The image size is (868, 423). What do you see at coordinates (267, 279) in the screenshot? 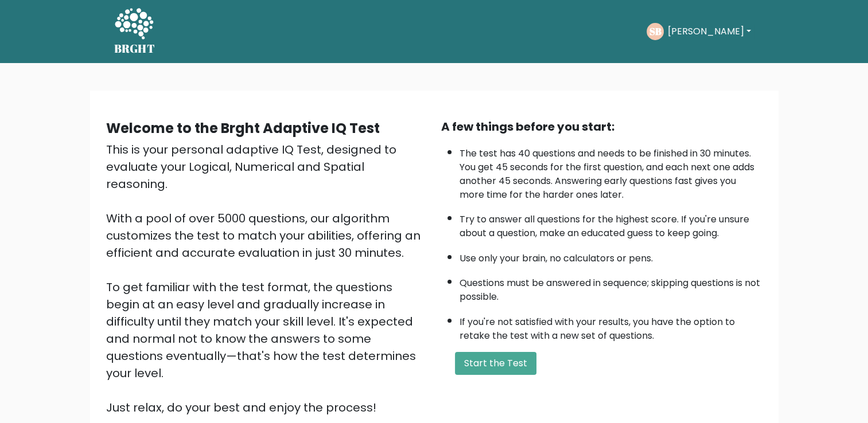
I see `div: This is your personal adaptive IQ Test, designed to evaluate your Logical, Numerical and Spatial ...` at bounding box center [267, 279].